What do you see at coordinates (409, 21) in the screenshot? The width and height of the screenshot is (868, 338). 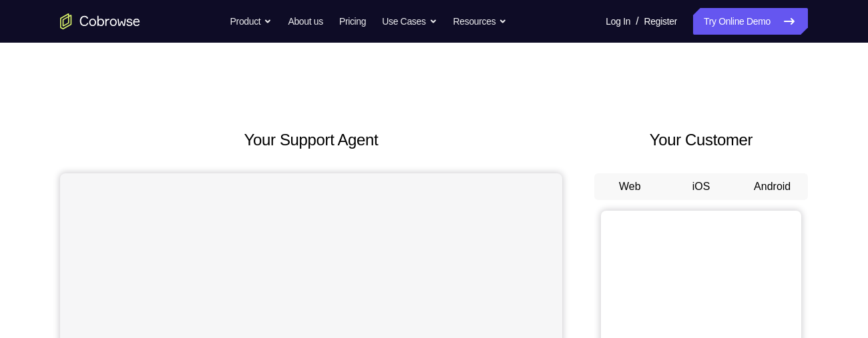 I see `button: Use Cases` at bounding box center [409, 21].